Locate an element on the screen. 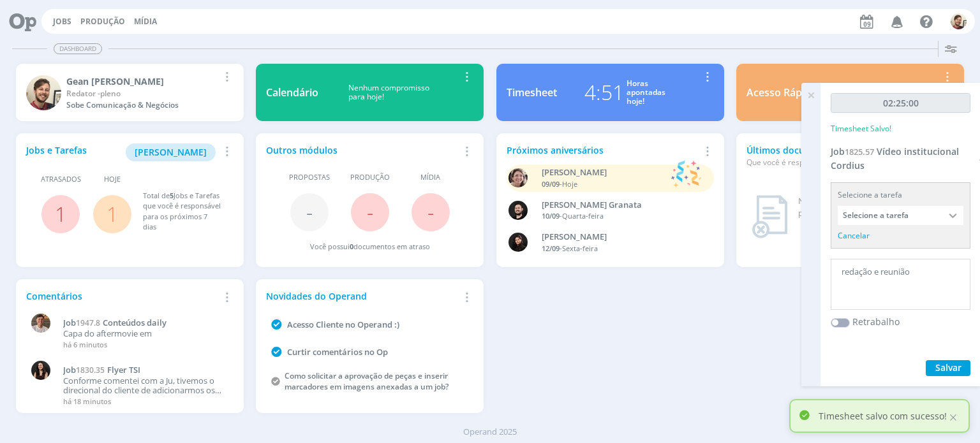  div: Calendário is located at coordinates (293, 93).